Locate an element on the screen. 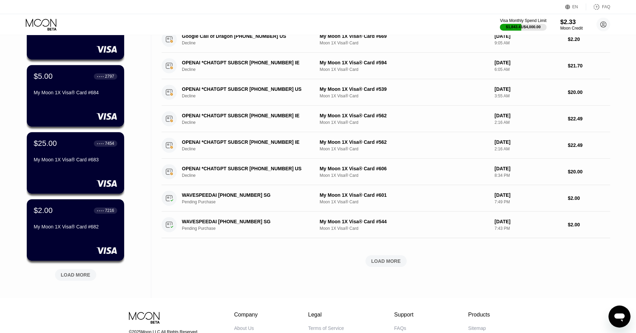  div: $2.33 is located at coordinates (572, 22).